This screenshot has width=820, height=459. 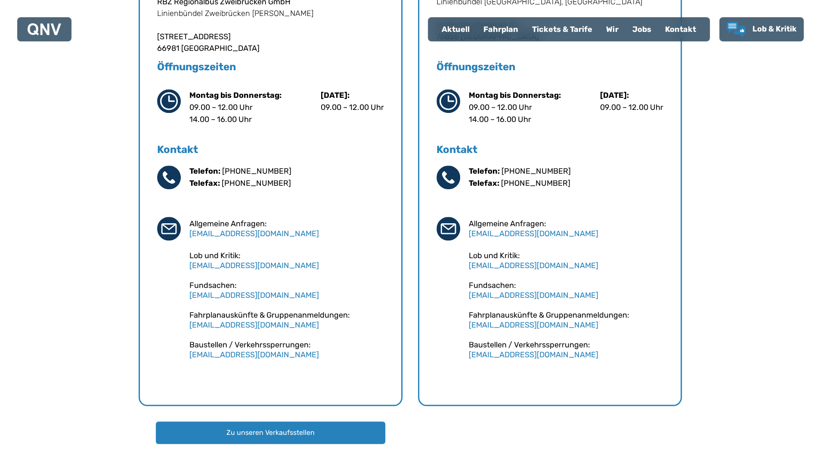 I want to click on img: QNV Logo, so click(x=44, y=29).